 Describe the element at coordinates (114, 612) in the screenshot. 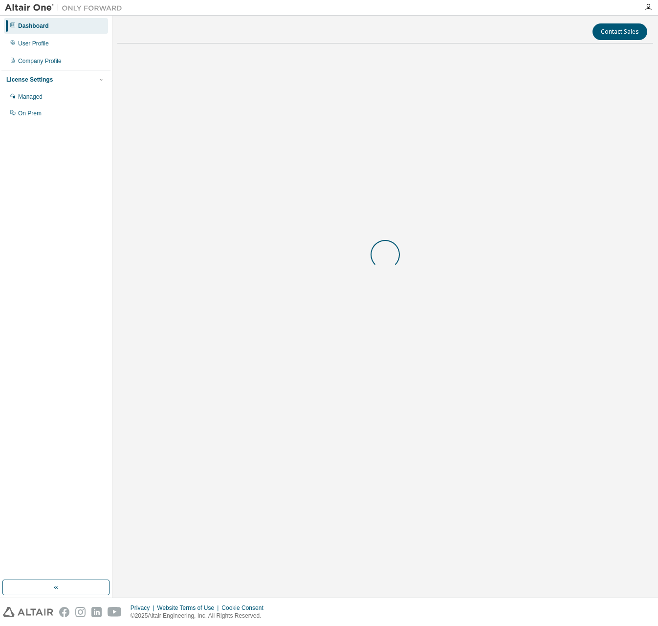

I see `img: youtube.svg` at that location.